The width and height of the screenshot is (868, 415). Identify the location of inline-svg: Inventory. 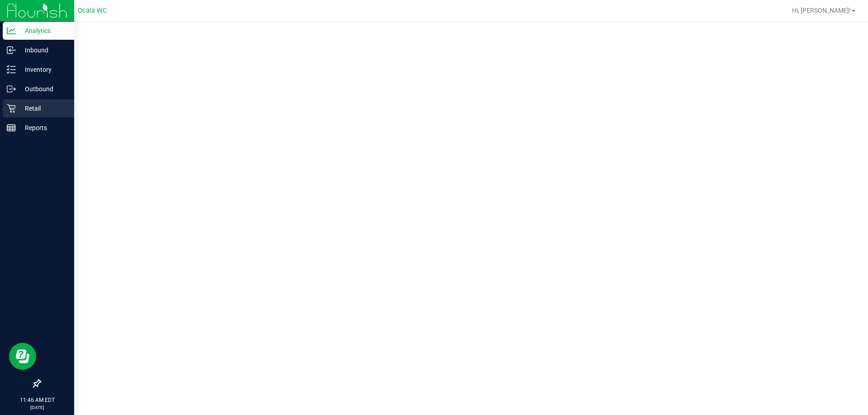
(11, 69).